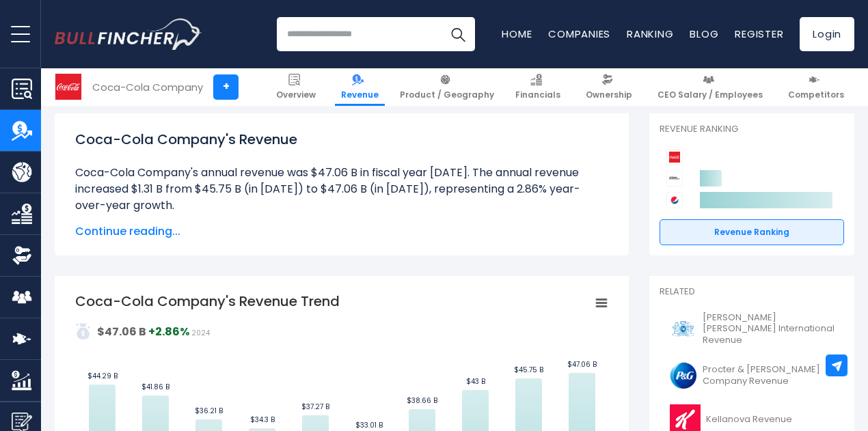 The height and width of the screenshot is (431, 868). Describe the element at coordinates (156, 386) in the screenshot. I see `text: $41.86 B` at that location.